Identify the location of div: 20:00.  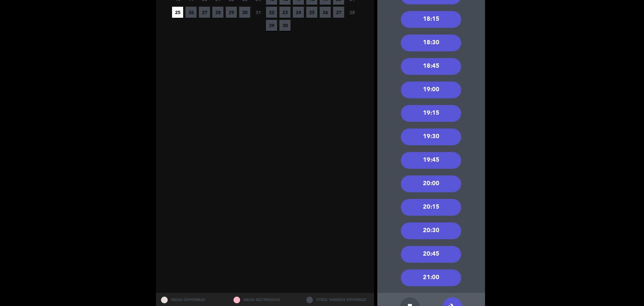
(431, 184).